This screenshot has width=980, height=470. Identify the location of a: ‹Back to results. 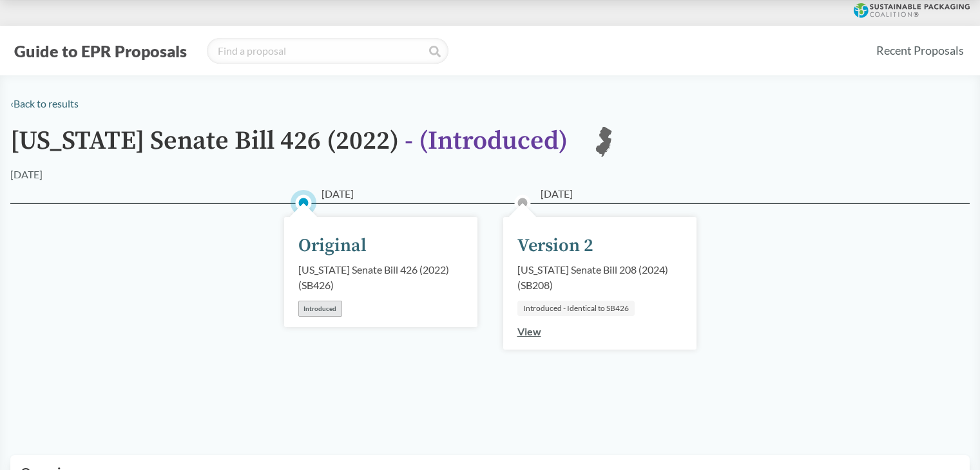
(44, 103).